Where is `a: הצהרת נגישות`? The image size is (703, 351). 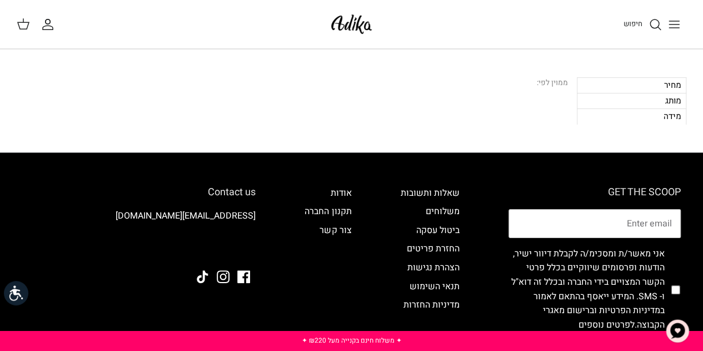 a: הצהרת נגישות is located at coordinates (433, 267).